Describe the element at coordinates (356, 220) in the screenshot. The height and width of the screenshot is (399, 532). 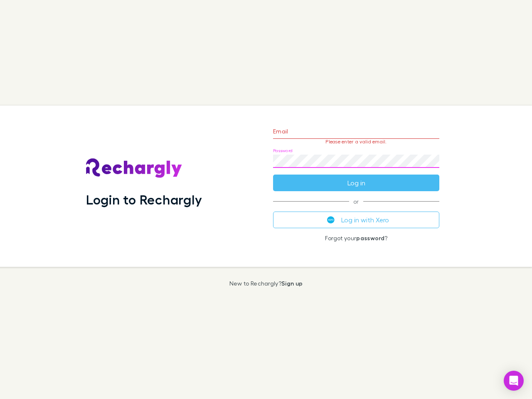
I see `button: Log in with Xero` at that location.